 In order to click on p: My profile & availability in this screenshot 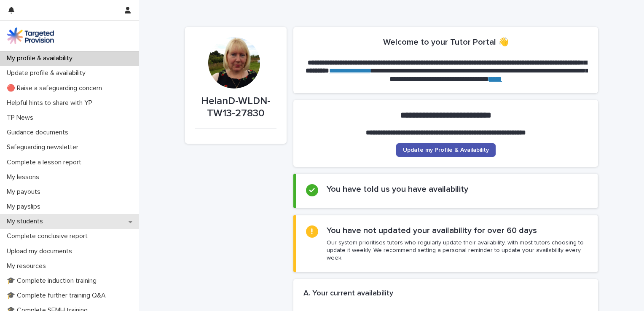, I will do `click(41, 59)`.